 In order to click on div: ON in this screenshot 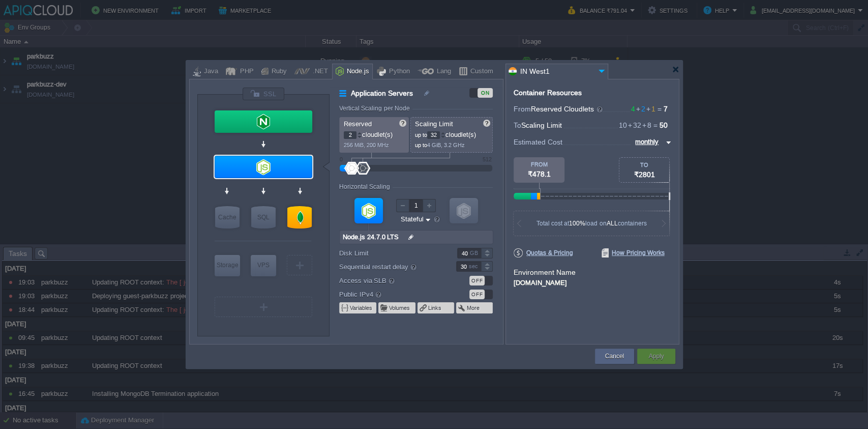, I will do `click(485, 92)`.